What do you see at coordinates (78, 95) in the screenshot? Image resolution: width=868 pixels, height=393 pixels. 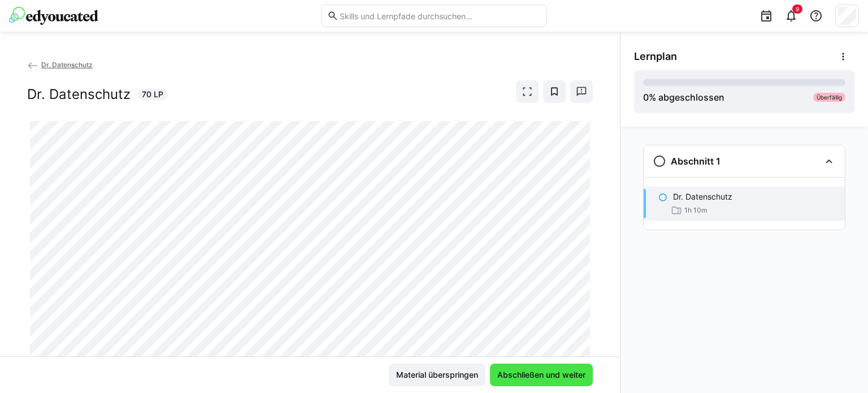 I see `h2: Dr. Datenschutz` at bounding box center [78, 95].